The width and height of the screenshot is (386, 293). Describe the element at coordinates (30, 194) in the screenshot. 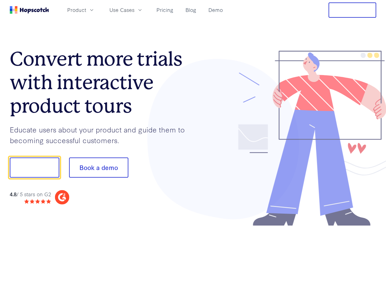

I see `div: / 5 stars on G2` at that location.